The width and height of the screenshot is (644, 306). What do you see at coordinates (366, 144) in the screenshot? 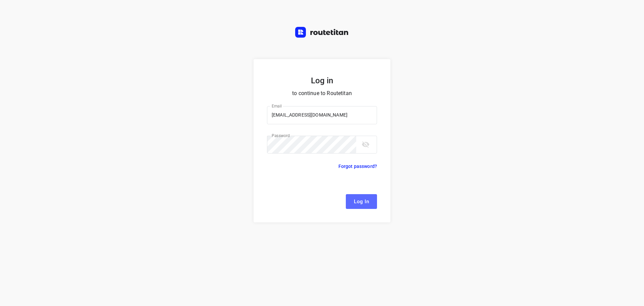
I see `button: toggle password visibility` at bounding box center [366, 144].